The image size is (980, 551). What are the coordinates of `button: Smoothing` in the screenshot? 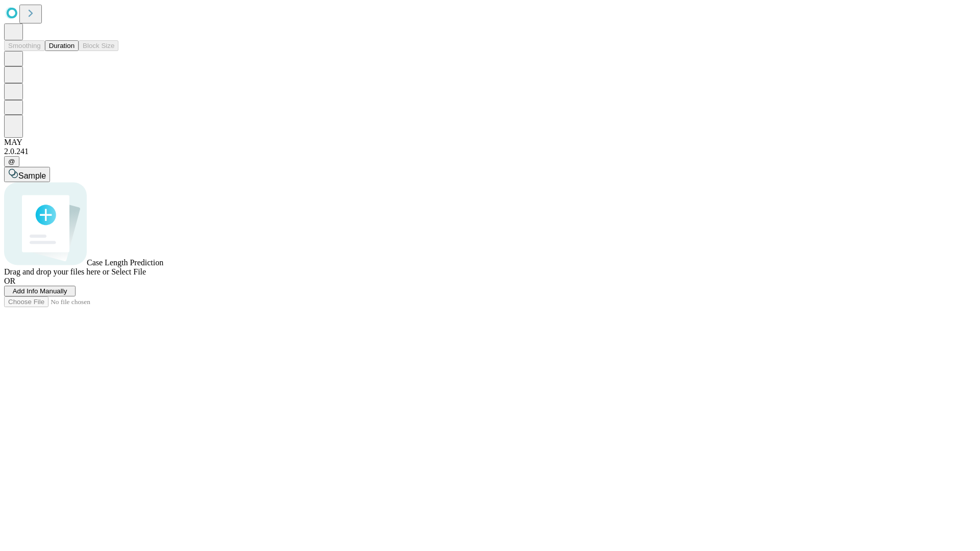 It's located at (24, 46).